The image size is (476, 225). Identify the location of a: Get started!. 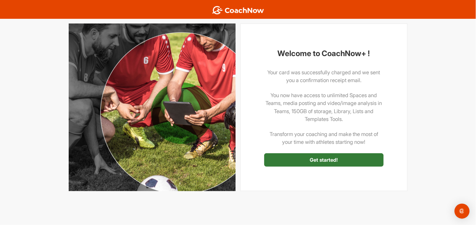
(324, 160).